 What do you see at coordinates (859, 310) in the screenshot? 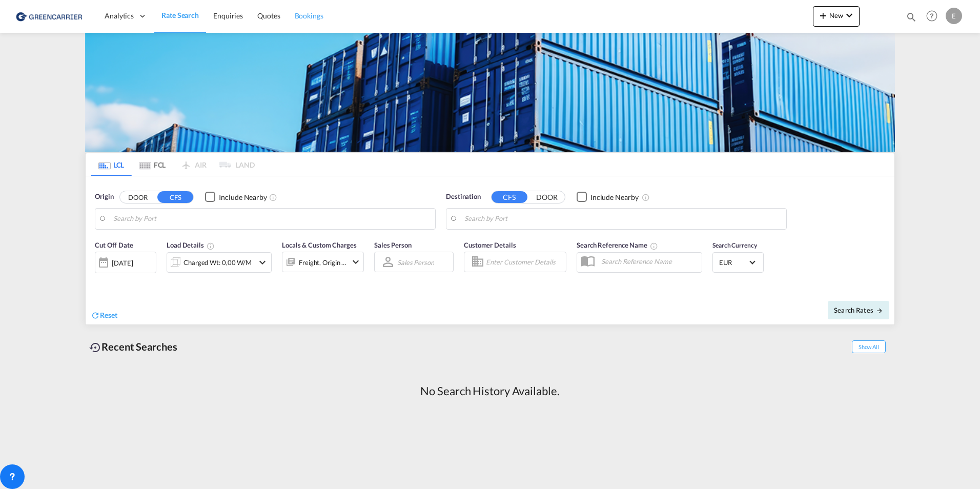
I see `button: Search Ratesicon-arrow-right` at bounding box center [859, 310].